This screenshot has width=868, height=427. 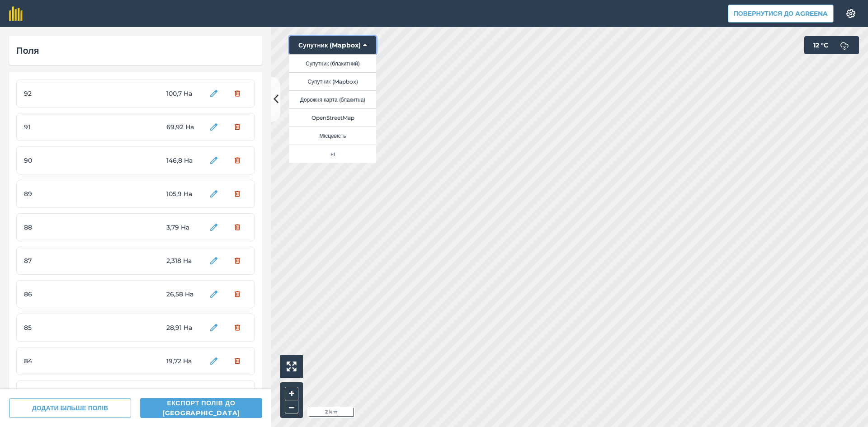 What do you see at coordinates (333, 118) in the screenshot?
I see `button: OpenStreetMap` at bounding box center [333, 118].